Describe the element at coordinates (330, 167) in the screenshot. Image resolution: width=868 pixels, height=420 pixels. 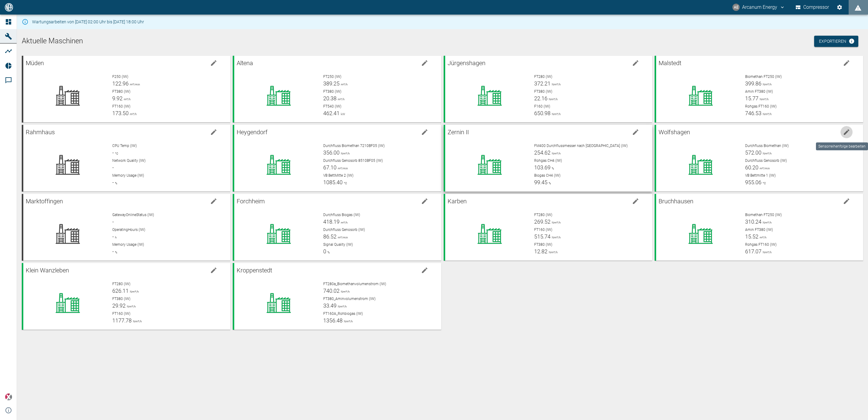
I see `span: 67.10` at that location.